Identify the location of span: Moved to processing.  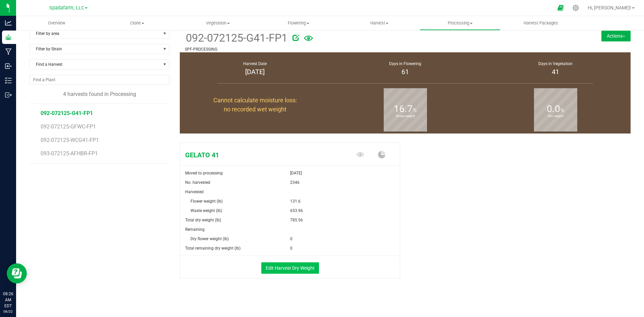
(204, 173).